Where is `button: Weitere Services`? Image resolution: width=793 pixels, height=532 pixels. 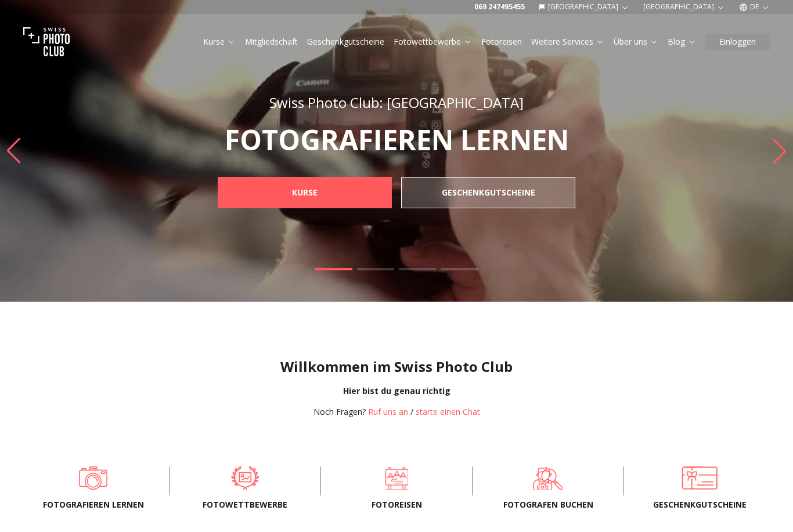 button: Weitere Services is located at coordinates (567, 42).